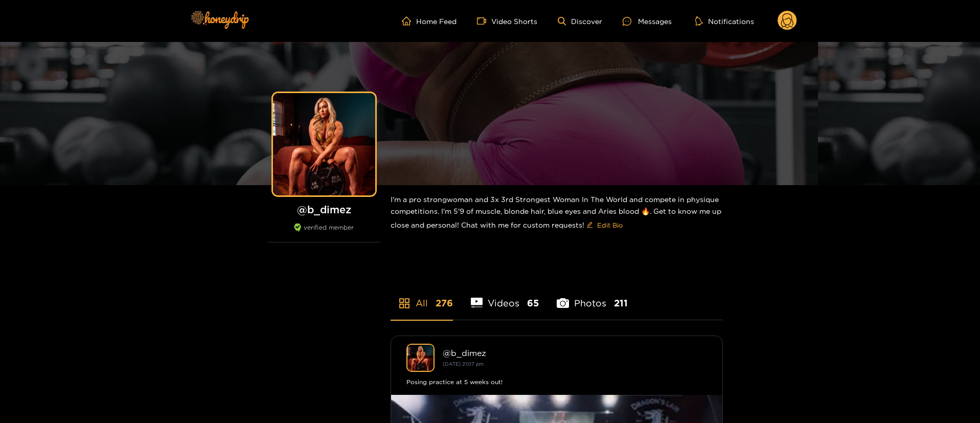  What do you see at coordinates (324, 209) in the screenshot?
I see `h1: @ b_dimez` at bounding box center [324, 209].